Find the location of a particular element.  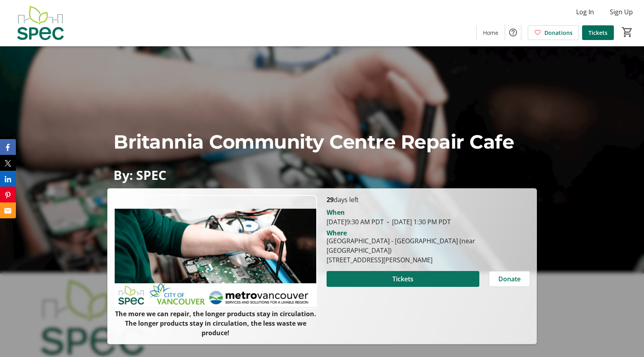

button: Tickets is located at coordinates (403, 279).